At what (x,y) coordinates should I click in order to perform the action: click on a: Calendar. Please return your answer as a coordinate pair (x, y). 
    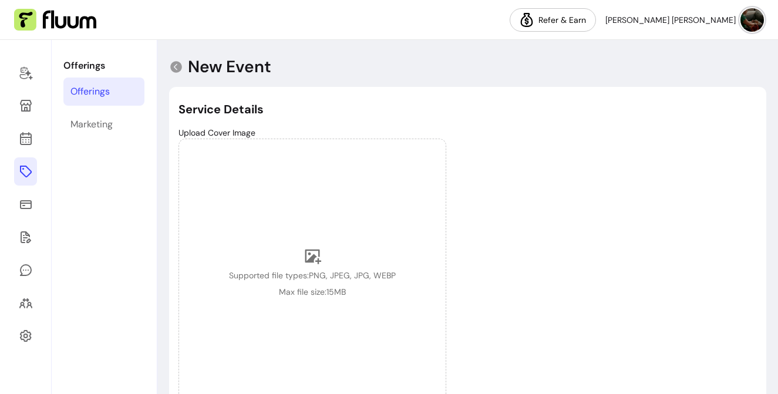
    Looking at the image, I should click on (25, 138).